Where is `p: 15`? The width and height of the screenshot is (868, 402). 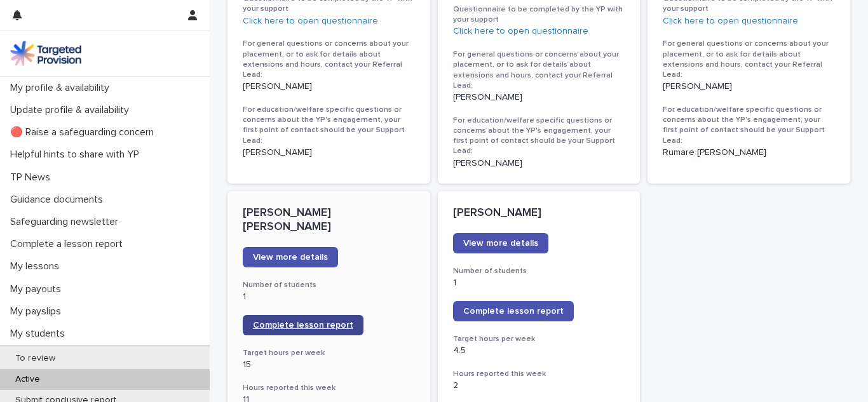
p: 15 is located at coordinates (328, 365).